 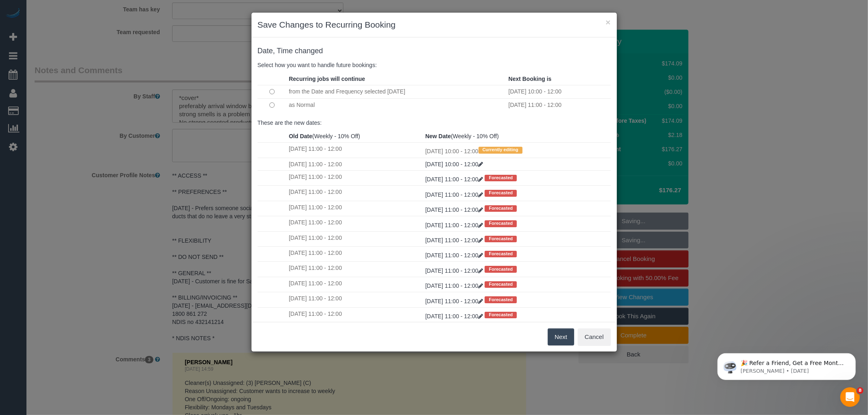 I want to click on span: Currently editing, so click(x=501, y=150).